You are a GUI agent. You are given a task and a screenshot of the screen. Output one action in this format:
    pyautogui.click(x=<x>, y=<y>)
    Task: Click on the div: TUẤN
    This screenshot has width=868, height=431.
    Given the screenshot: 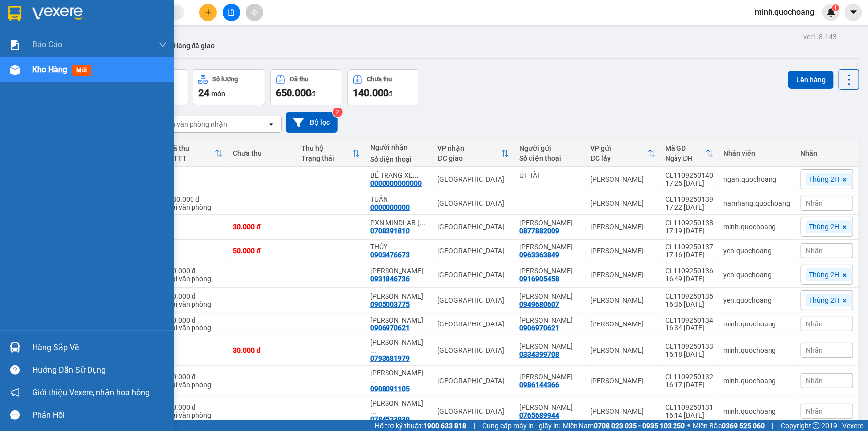 What is the action you would take?
    pyautogui.click(x=399, y=199)
    